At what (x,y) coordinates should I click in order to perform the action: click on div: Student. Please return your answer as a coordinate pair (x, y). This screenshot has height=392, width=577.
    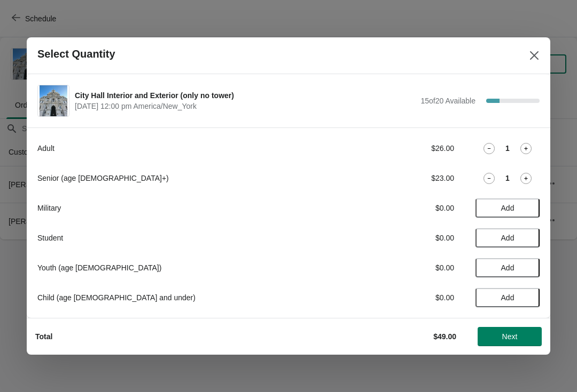
    Looking at the image, I should click on (185, 238).